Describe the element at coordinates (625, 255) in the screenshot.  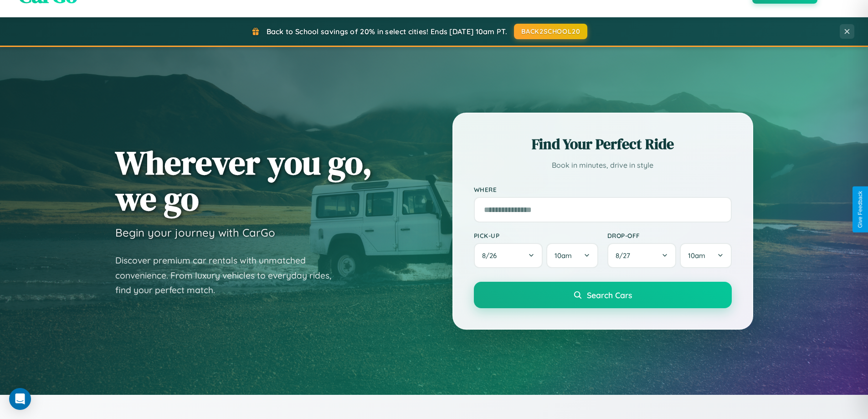
I see `span: 8 / 27` at that location.